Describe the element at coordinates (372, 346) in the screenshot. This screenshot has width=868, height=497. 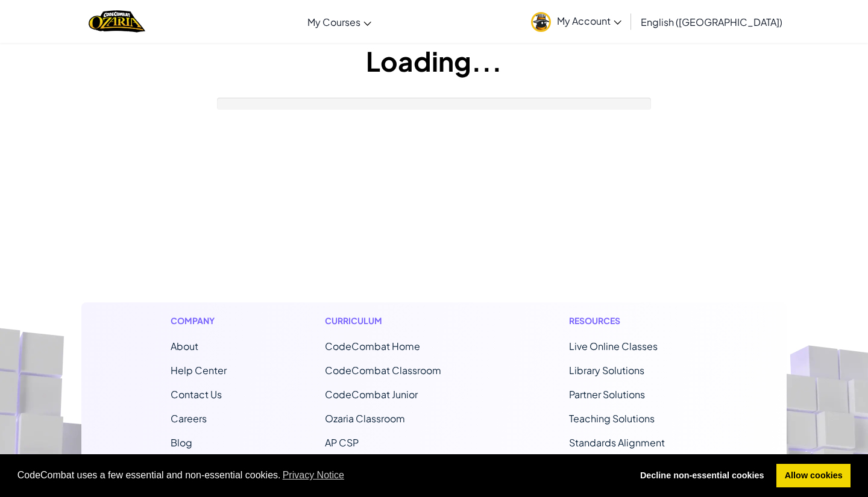
I see `span: CodeCombat Home` at that location.